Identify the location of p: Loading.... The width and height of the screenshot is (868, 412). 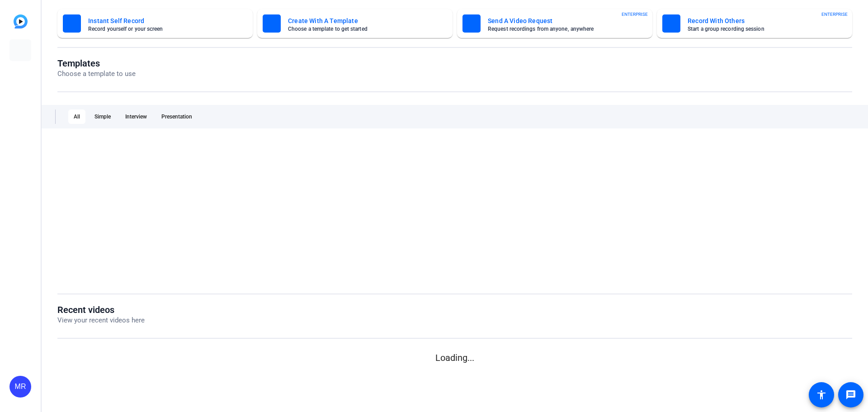
(455, 358).